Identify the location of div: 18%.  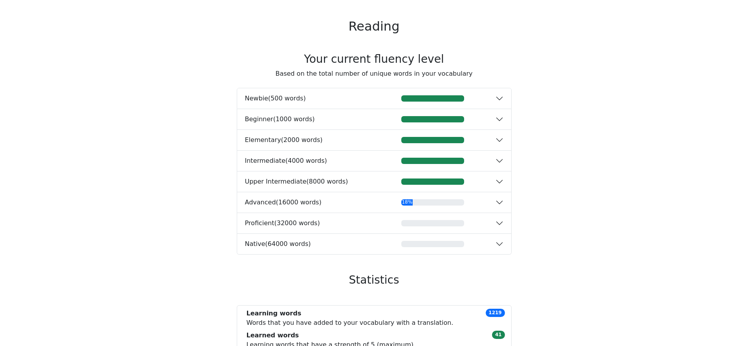
(407, 203).